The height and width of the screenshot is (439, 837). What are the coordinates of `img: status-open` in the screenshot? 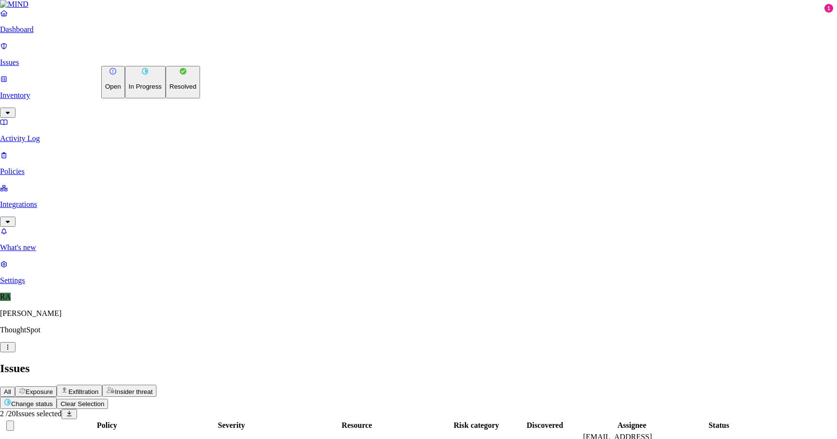 It's located at (113, 71).